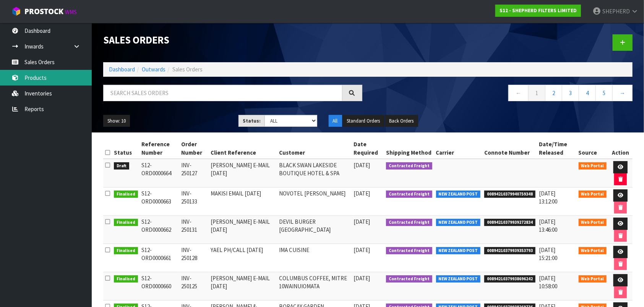 This screenshot has height=307, width=644. Describe the element at coordinates (510, 279) in the screenshot. I see `span: 00894210379938696242` at that location.